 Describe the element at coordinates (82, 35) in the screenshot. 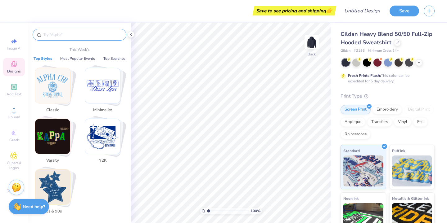

I see `input: Try "Alpha"` at that location.